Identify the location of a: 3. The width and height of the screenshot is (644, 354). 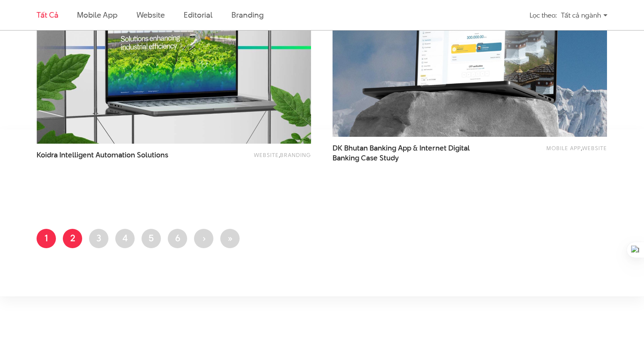
(98, 238).